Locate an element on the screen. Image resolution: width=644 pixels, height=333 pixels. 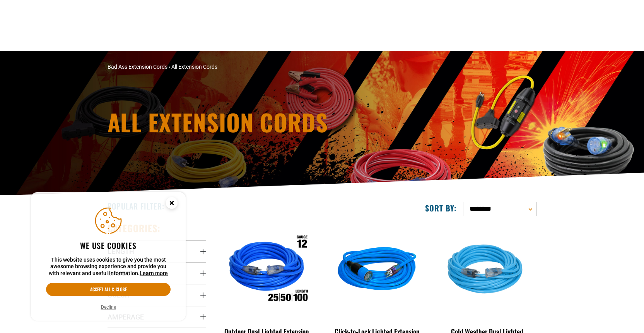
a: Bad Ass Extension Cords is located at coordinates (137, 67).